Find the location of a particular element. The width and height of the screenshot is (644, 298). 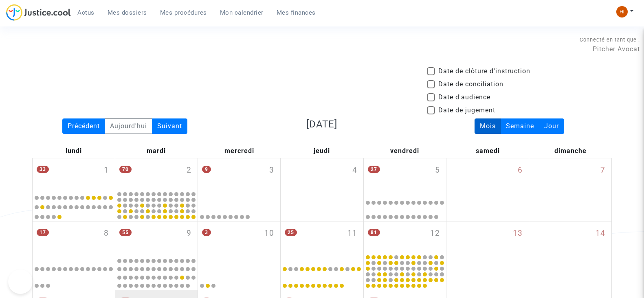

a: Actus is located at coordinates (86, 13).